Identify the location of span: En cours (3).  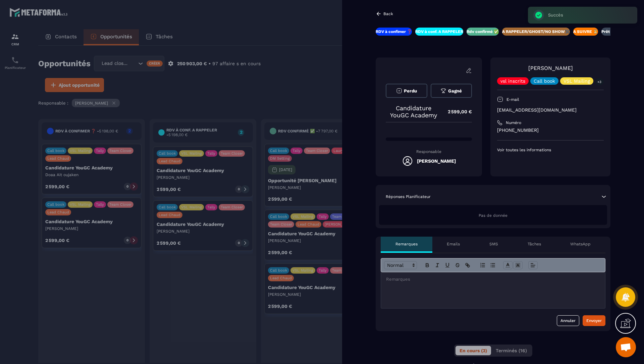
(473, 350).